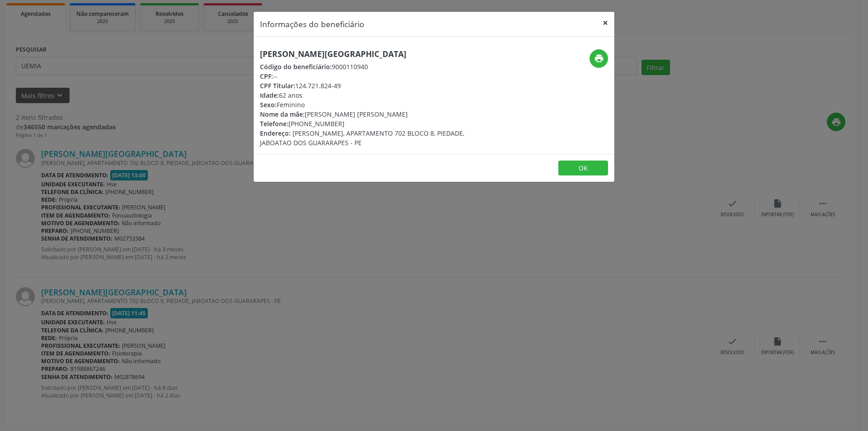 The image size is (868, 431). What do you see at coordinates (274, 124) in the screenshot?
I see `span: Telefone:` at bounding box center [274, 124].